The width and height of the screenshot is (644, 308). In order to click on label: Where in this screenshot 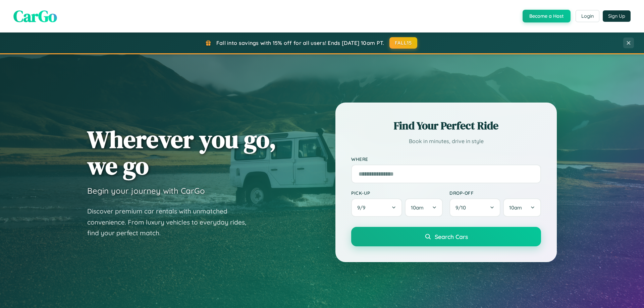, I will do `click(446, 159)`.